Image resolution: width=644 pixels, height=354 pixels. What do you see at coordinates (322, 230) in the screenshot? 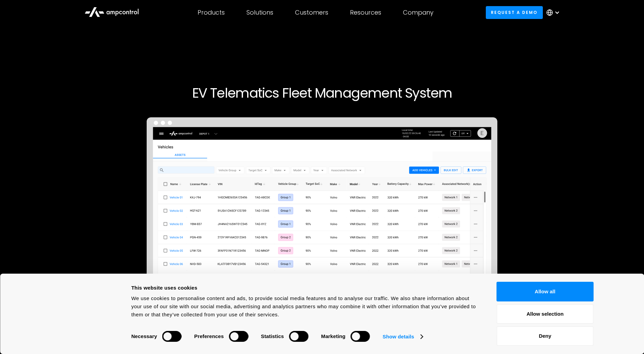
I see `img: Ampcontrol Energy Management Software for Efficient EV optimization` at bounding box center [322, 230].